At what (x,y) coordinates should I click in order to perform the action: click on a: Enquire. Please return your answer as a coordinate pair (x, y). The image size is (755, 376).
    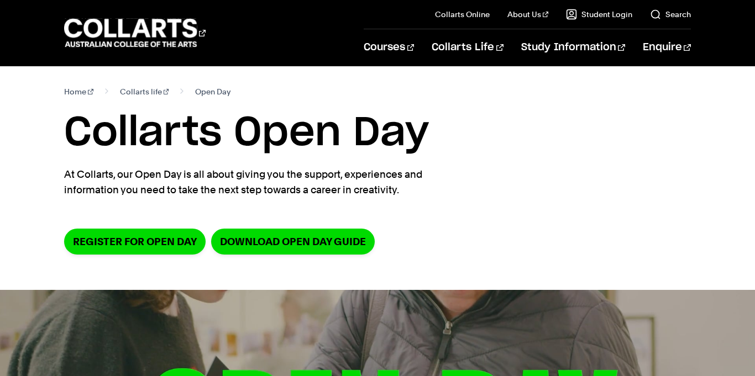
    Looking at the image, I should click on (666, 48).